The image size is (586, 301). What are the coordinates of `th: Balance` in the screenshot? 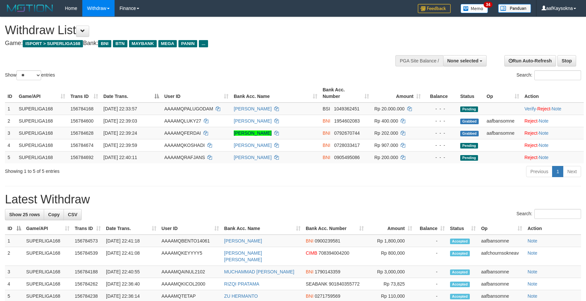 It's located at (440, 93).